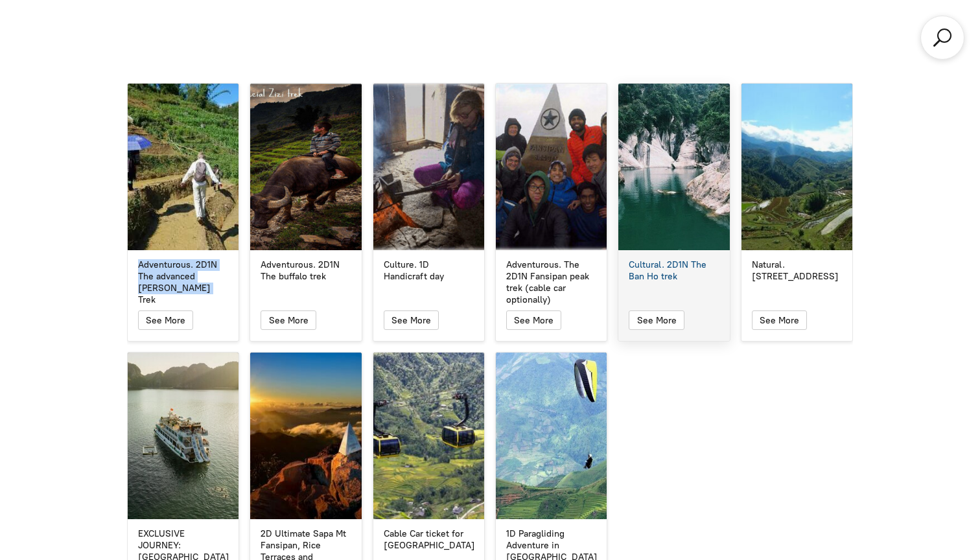  What do you see at coordinates (428, 271) in the screenshot?
I see `div: Culture. 1D Handicraft day` at bounding box center [428, 271].